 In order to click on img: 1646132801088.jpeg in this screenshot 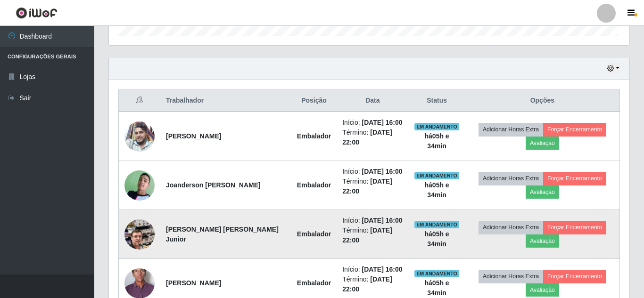, I will do `click(139, 136)`.